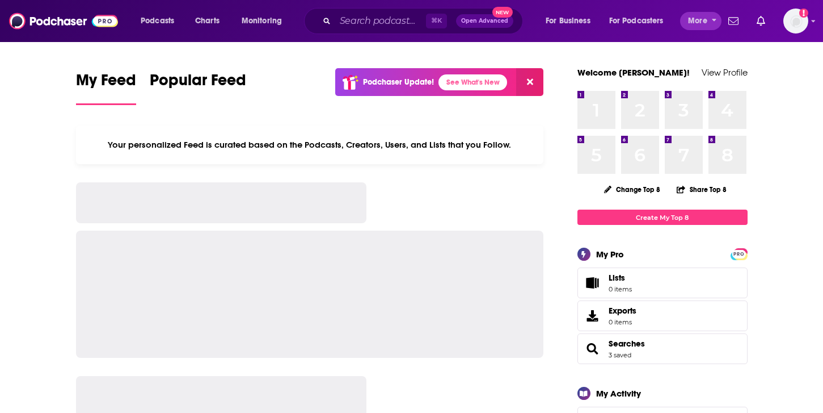 The height and width of the screenshot is (413, 823). I want to click on span: Logged in as mgehrig2, so click(796, 21).